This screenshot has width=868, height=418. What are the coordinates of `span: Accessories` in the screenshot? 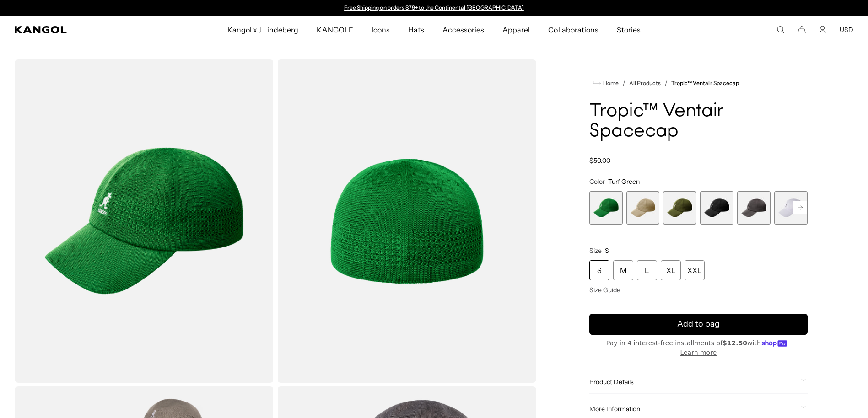 It's located at (463, 30).